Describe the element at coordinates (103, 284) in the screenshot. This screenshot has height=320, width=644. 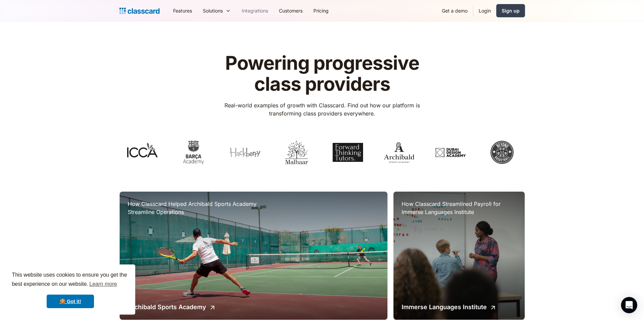
I see `a: learn more about cookies` at that location.